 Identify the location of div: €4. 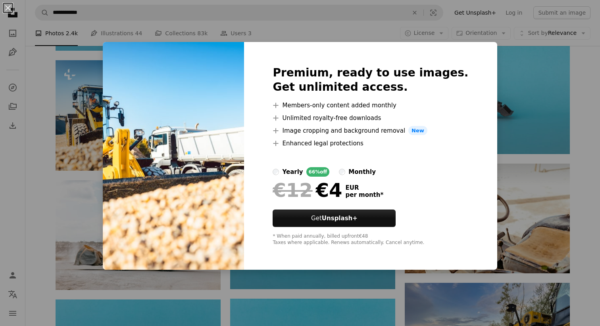
(307, 190).